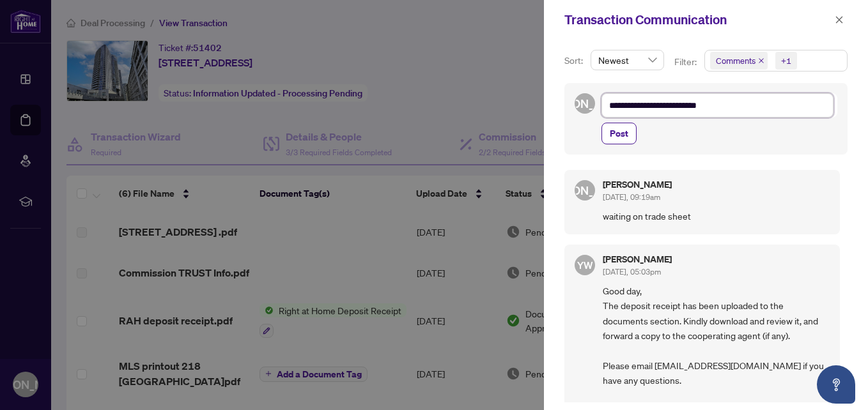 The image size is (868, 410). I want to click on span: YW, so click(584, 265).